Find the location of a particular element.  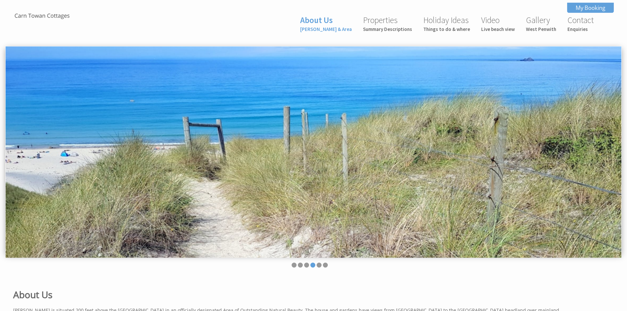

small: Enquiries is located at coordinates (580, 29).